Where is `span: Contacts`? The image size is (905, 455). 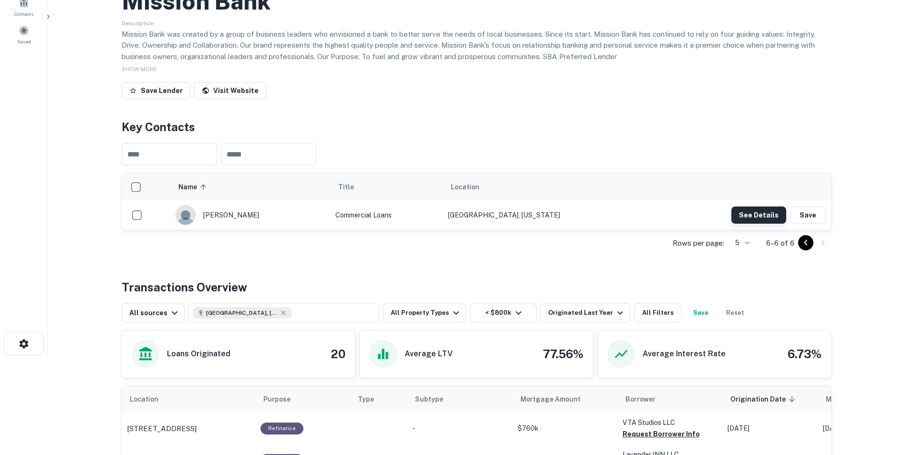
span: Contacts is located at coordinates (24, 14).